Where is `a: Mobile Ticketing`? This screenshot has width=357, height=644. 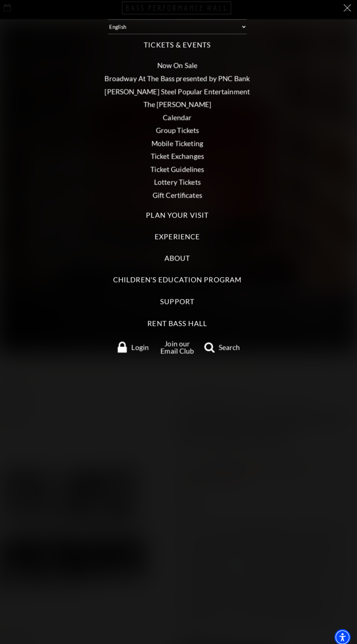 a: Mobile Ticketing is located at coordinates (178, 144).